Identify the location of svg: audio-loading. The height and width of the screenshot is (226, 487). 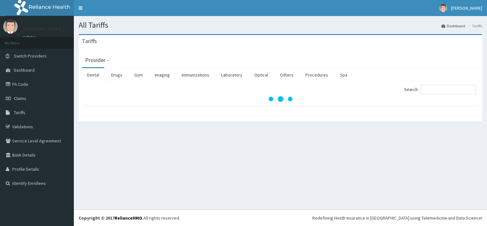
(280, 99).